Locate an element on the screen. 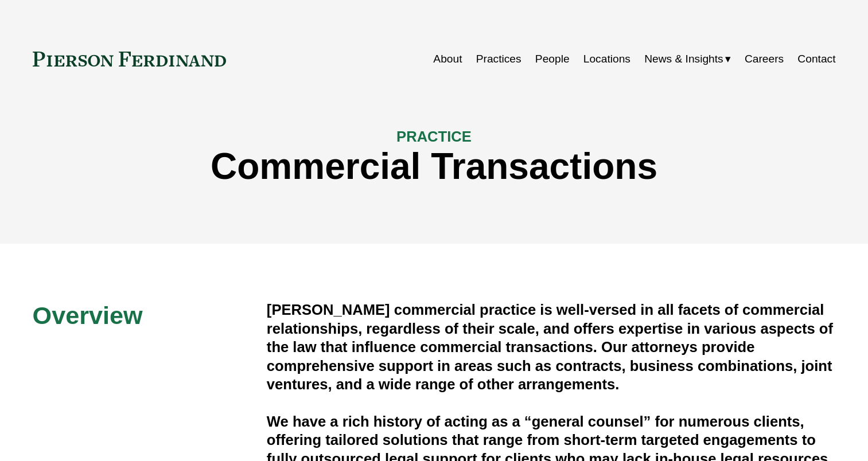 This screenshot has width=868, height=461. h1: Commercial Transactions is located at coordinates (434, 167).